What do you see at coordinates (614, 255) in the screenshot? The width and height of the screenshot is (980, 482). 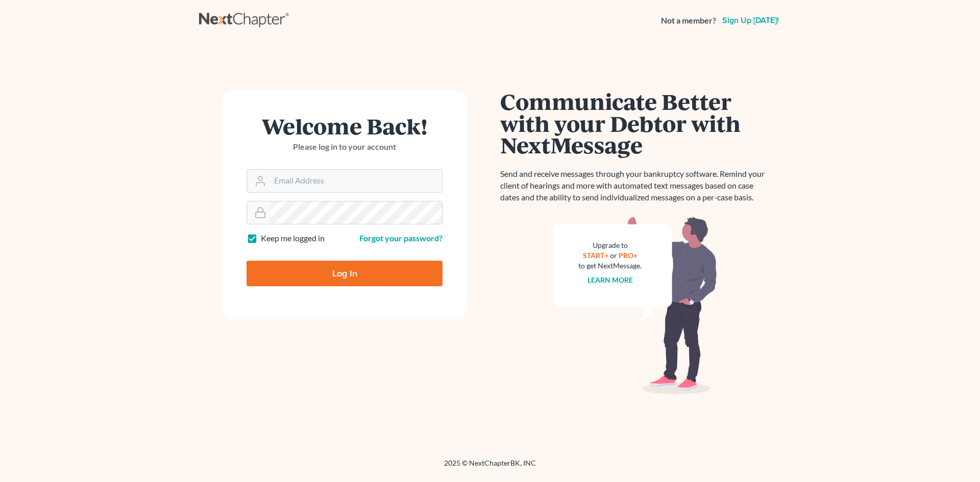 I see `span: or` at bounding box center [614, 255].